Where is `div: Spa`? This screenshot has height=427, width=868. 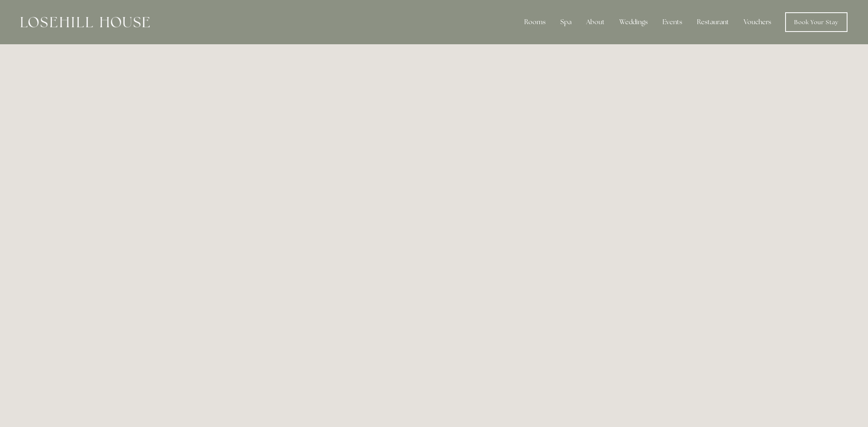 div: Spa is located at coordinates (566, 22).